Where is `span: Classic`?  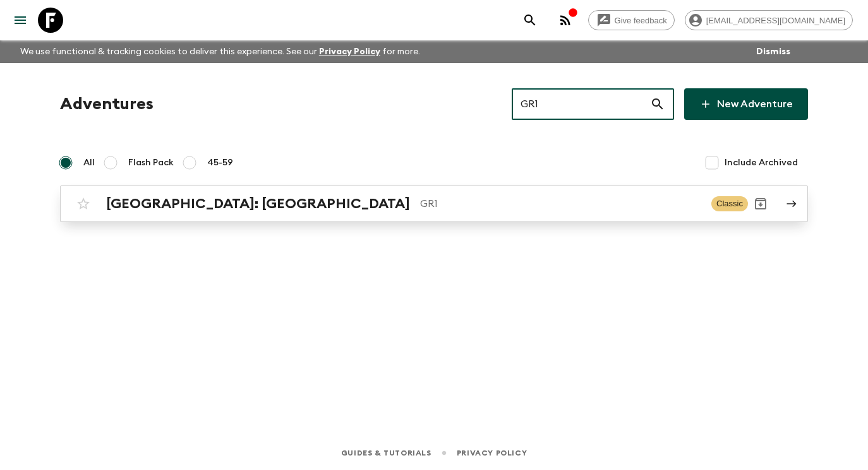 span: Classic is located at coordinates (729, 204).